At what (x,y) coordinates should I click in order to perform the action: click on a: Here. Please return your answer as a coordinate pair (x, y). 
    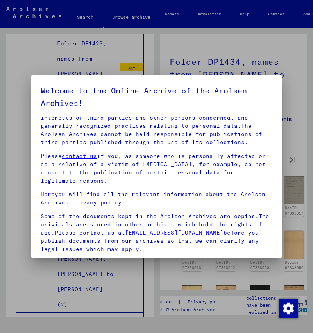
    Looking at the image, I should click on (48, 194).